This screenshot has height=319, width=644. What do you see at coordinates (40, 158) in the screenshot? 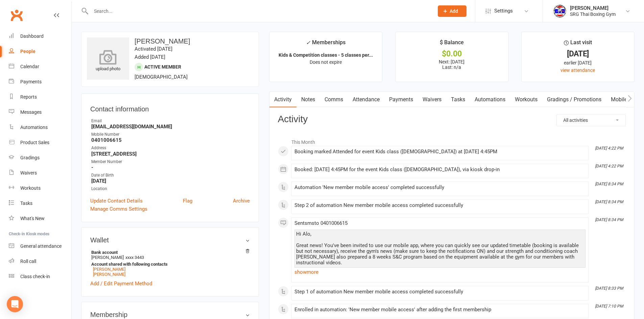
I see `a: Gradings` at bounding box center [40, 158].